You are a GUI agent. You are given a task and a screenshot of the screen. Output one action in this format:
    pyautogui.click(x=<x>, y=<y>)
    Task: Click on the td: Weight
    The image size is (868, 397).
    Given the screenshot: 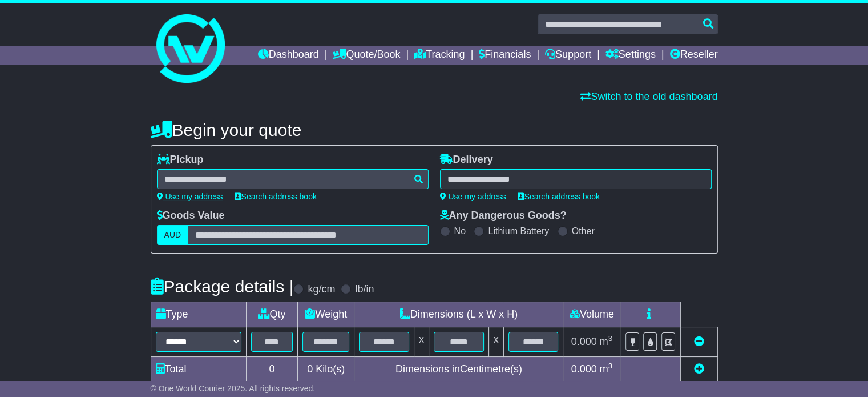 What is the action you would take?
    pyautogui.click(x=326, y=315)
    